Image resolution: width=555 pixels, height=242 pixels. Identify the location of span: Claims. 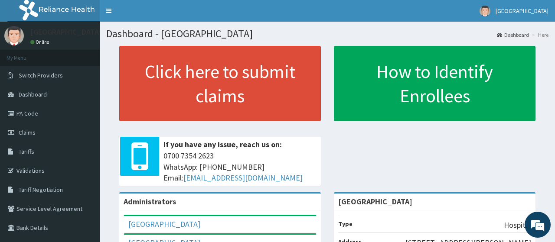
(27, 133).